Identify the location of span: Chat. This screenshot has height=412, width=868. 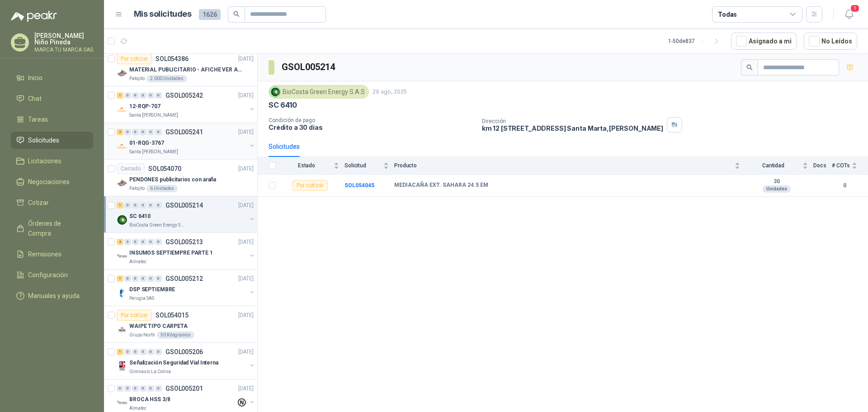
(35, 99).